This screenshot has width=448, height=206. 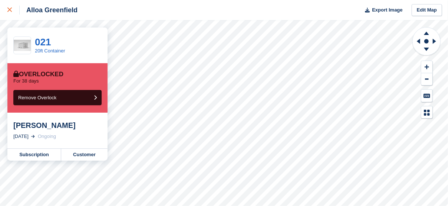 What do you see at coordinates (33, 136) in the screenshot?
I see `img: arrow-right-light-icn-cde0832a797a2874e46488d9cf13f60e5c3a73dbe684e267c42b8395dfbc2abf.svg` at bounding box center [33, 136].